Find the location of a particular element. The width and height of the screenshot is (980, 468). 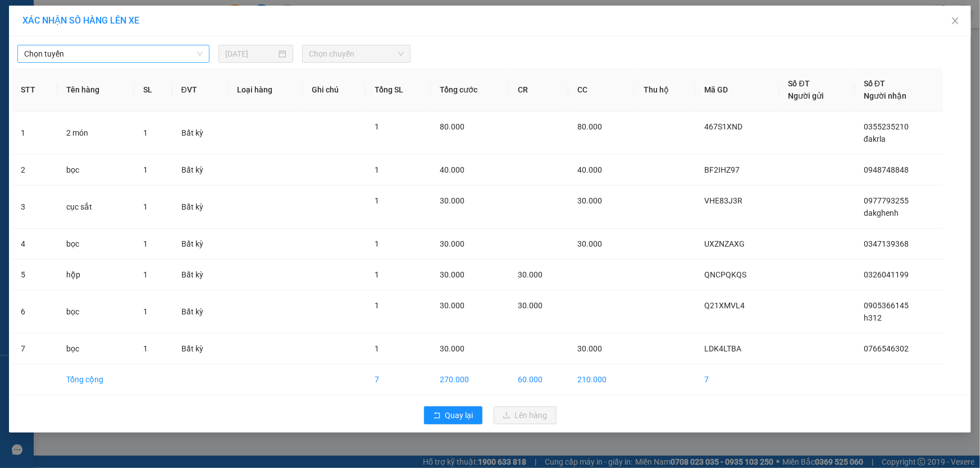

th: SL is located at coordinates (152, 90).